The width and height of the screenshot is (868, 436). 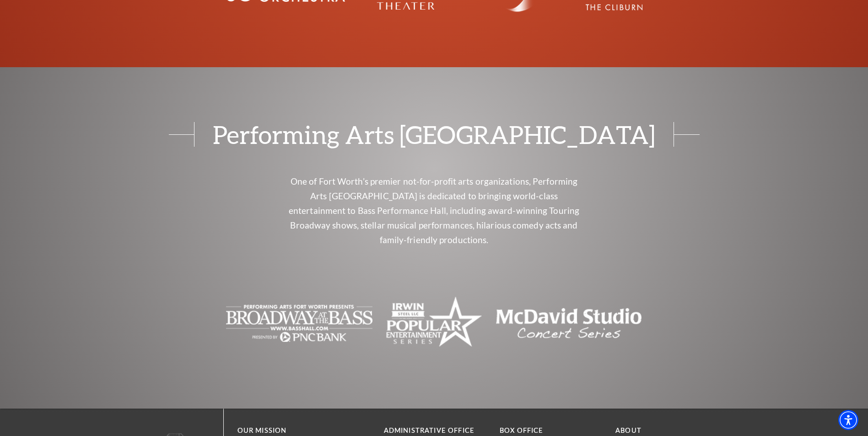 What do you see at coordinates (569, 322) in the screenshot?
I see `a: Text logo for "McDavid Studio Concert Series" in a clean, modern font. - open in a new tab` at bounding box center [569, 322].